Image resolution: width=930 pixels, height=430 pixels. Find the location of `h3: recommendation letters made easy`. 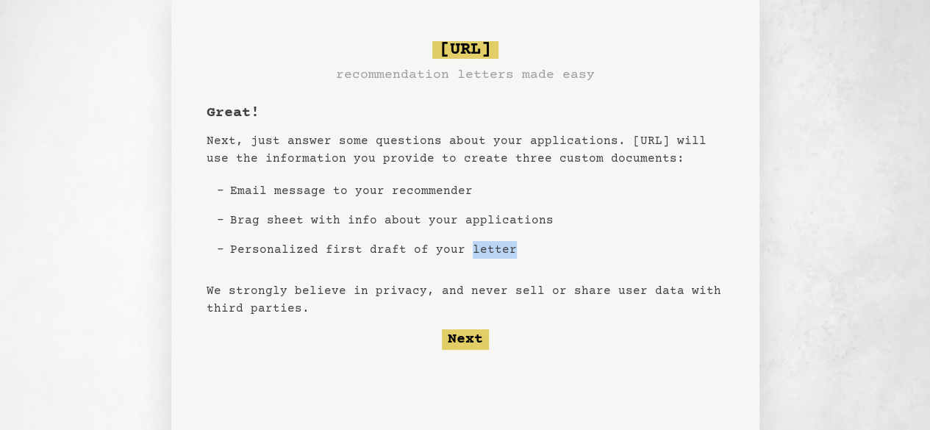

h3: recommendation letters made easy is located at coordinates (465, 75).